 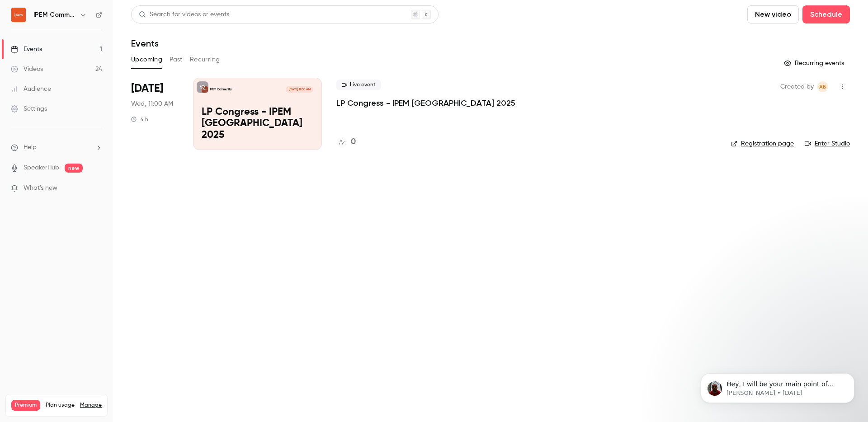 What do you see at coordinates (19, 15) in the screenshot?
I see `img: IPEM Community` at bounding box center [19, 15].